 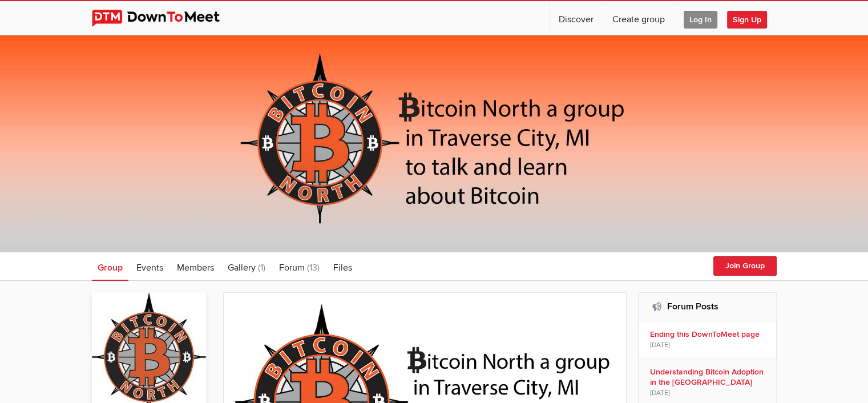 I want to click on a: Forum Posts, so click(x=693, y=307).